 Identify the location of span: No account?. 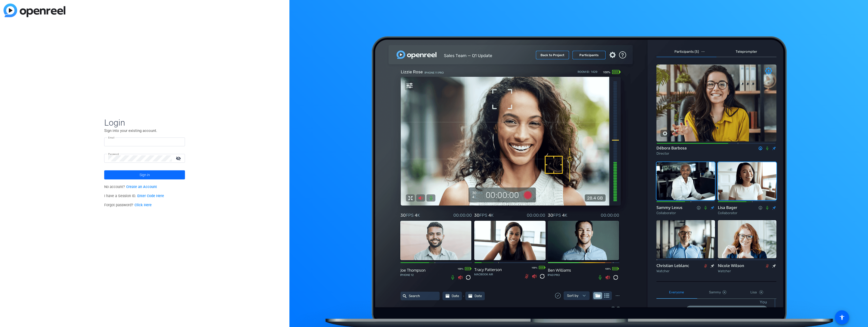
(130, 187).